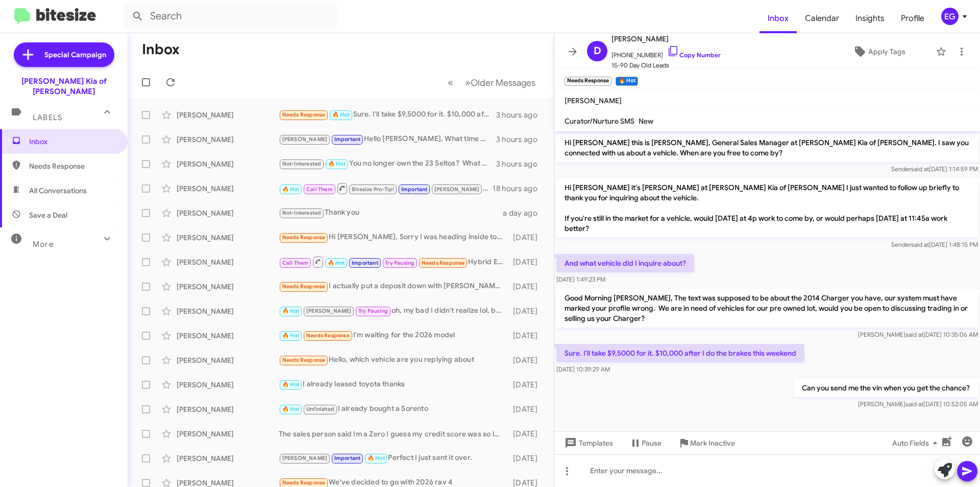 This screenshot has height=487, width=980. What do you see at coordinates (390, 213) in the screenshot?
I see `div: Thank you` at bounding box center [390, 213].